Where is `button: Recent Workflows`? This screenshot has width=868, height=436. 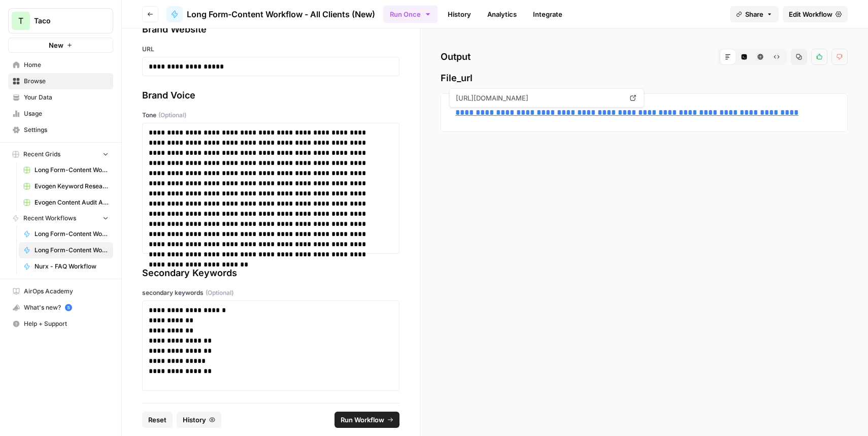 button: Recent Workflows is located at coordinates (60, 218).